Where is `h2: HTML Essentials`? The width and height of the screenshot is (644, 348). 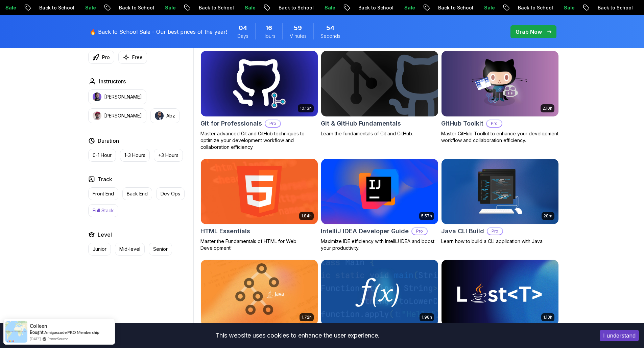
h2: HTML Essentials is located at coordinates (225, 231).